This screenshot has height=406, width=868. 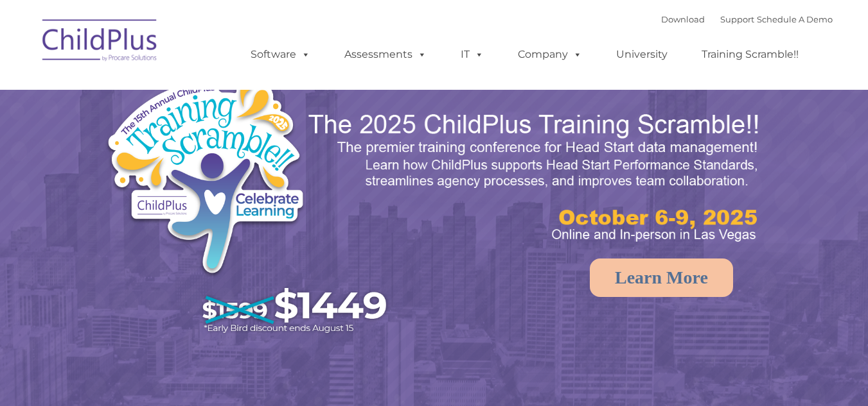 What do you see at coordinates (661, 278) in the screenshot?
I see `a: Learn More` at bounding box center [661, 278].